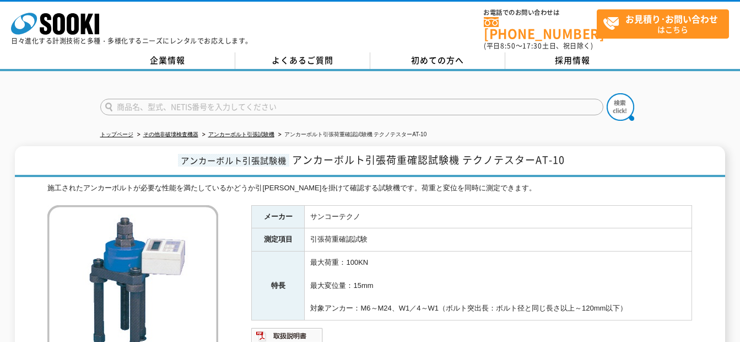 Image resolution: width=740 pixels, height=342 pixels. I want to click on td: サンコーテクノ, so click(498, 216).